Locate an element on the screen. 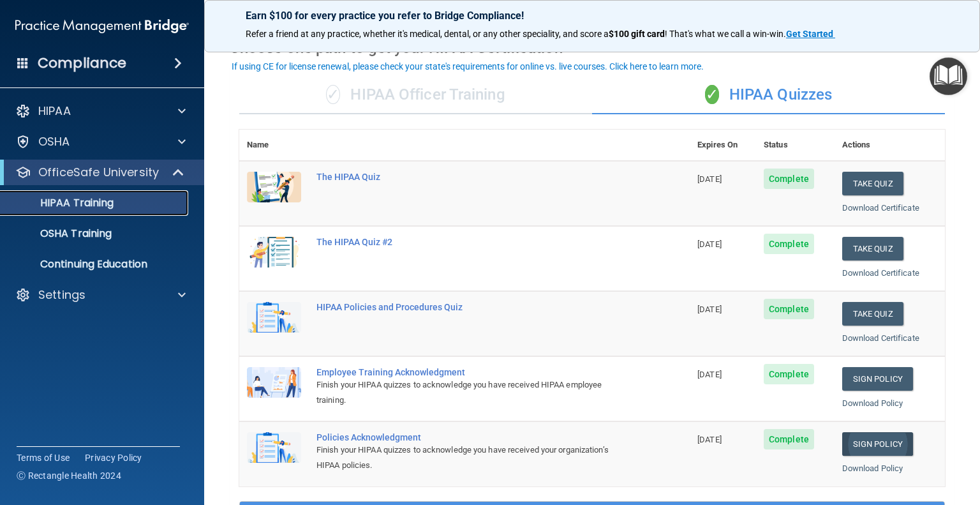  p: Earn $100 for every practice you refer to Bridge Compliance! is located at coordinates (592, 16).